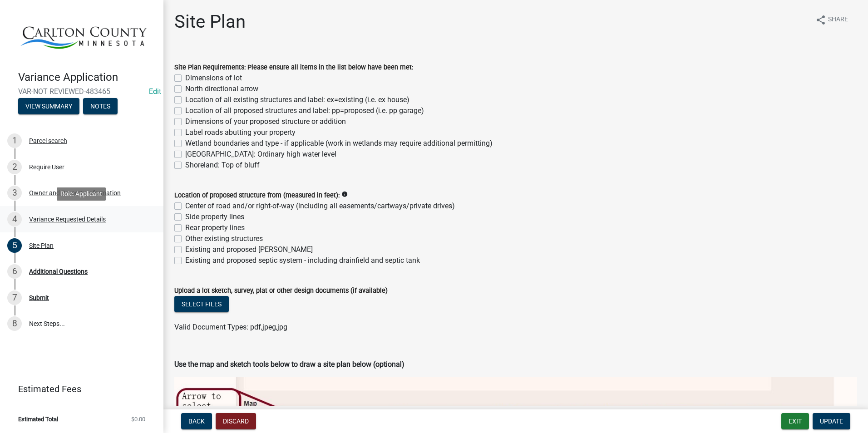  What do you see at coordinates (15, 271) in the screenshot?
I see `div: 6` at bounding box center [15, 271].